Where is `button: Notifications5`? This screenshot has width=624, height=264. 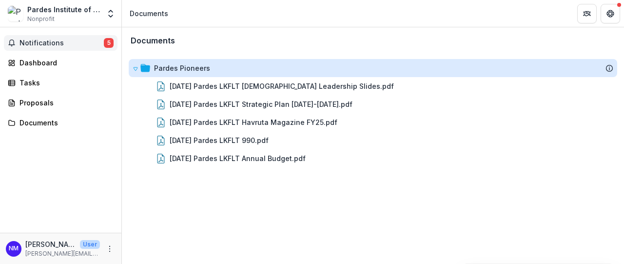
button: Notifications5 is located at coordinates (60, 43).